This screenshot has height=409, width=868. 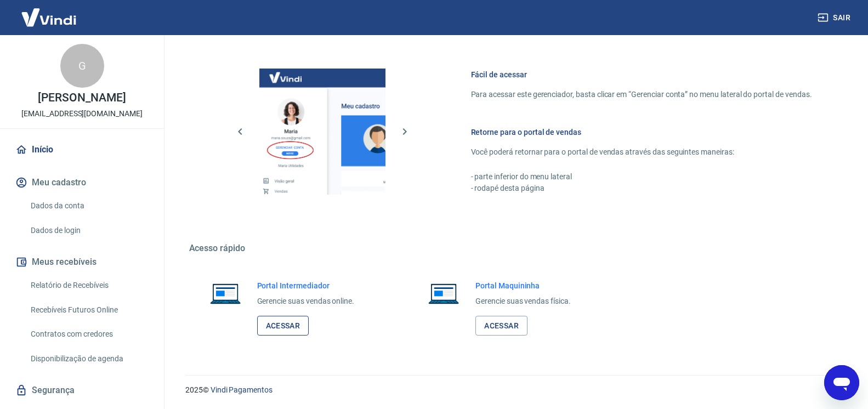 What do you see at coordinates (322, 131) in the screenshot?
I see `img: Imagem da dashboard mostrando o botão de gerenciar conta na sidebar no lado esquerdo` at bounding box center [322, 131].